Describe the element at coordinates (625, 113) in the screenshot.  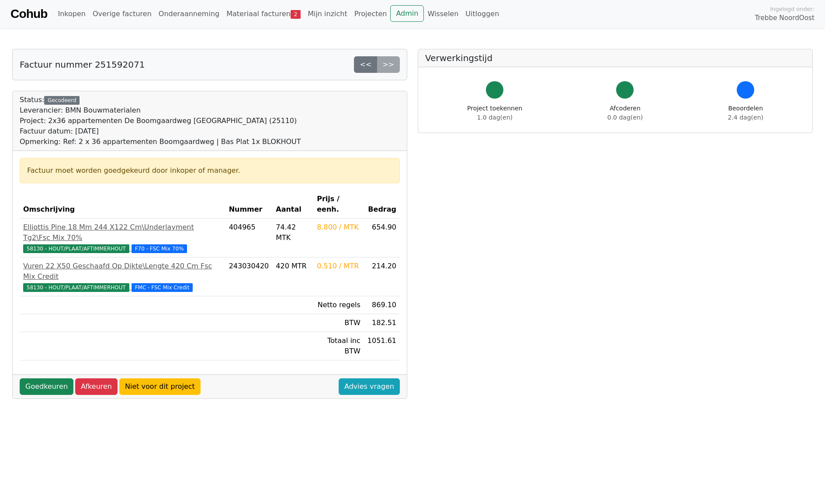
I see `div: Afcoderen` at that location.